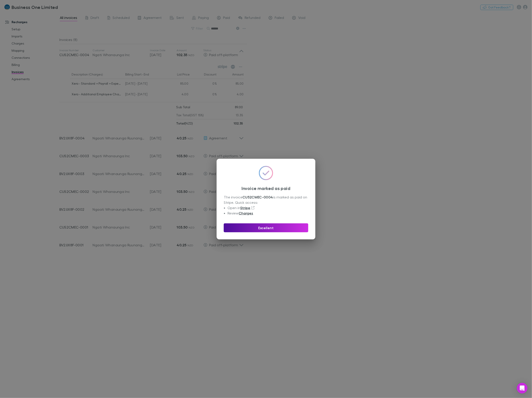  What do you see at coordinates (258, 197) in the screenshot?
I see `strong: CU52CMEC-0004` at bounding box center [258, 197].